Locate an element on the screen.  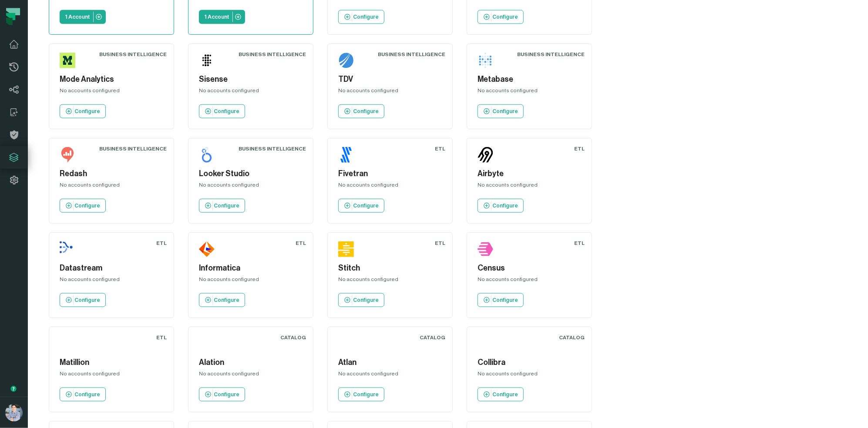
img: Sisense is located at coordinates (207, 60).